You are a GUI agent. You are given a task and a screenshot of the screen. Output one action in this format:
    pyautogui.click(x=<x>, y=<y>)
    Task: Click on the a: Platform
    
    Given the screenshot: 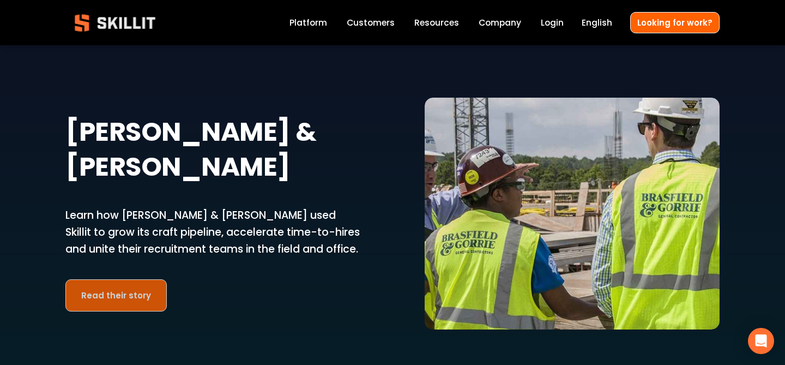 What is the action you would take?
    pyautogui.click(x=308, y=22)
    